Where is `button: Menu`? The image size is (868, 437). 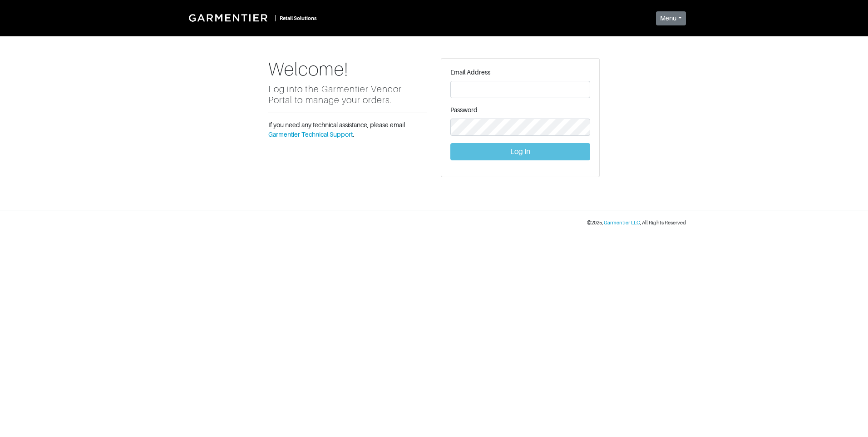 button: Menu is located at coordinates (671, 18).